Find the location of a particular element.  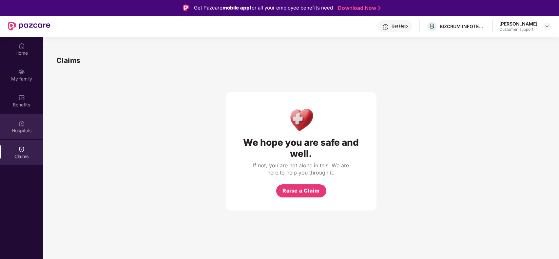

img: Stroke is located at coordinates (380, 8).